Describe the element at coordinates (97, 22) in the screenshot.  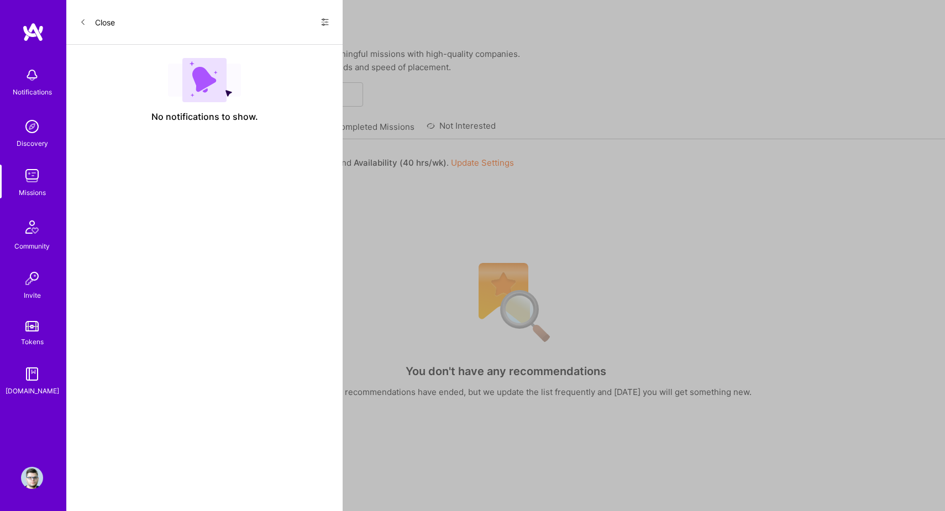
I see `button: Close` at that location.